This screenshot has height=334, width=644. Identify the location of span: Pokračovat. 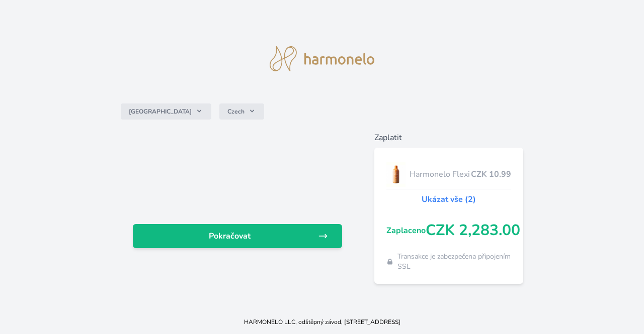
(229, 236).